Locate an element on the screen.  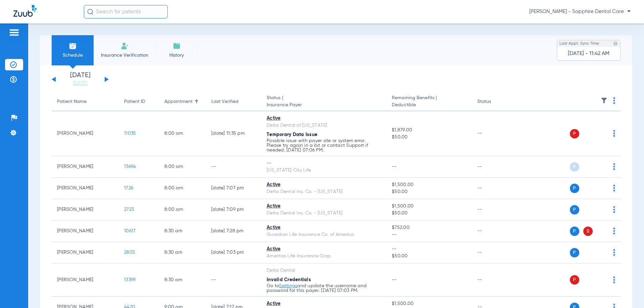
span: Insurance Payer is located at coordinates (324, 105).